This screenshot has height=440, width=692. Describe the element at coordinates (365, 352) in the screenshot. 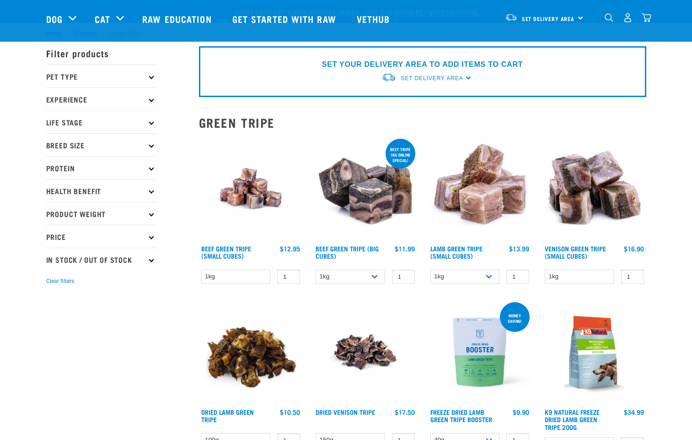

I see `img: Dried Vension Tripe 1691` at that location.